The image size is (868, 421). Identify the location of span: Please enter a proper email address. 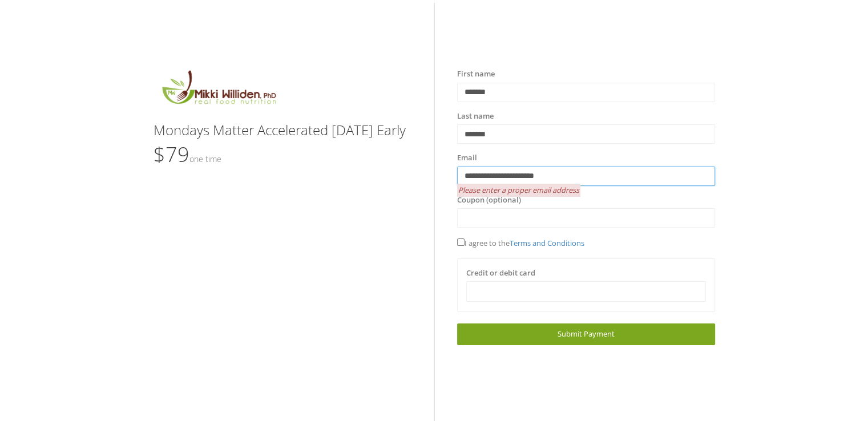
(519, 190).